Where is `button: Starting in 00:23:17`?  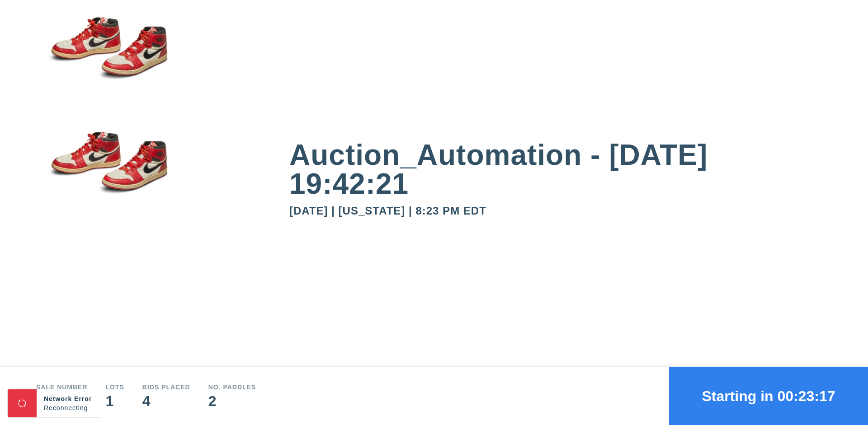 button: Starting in 00:23:17 is located at coordinates (769, 397).